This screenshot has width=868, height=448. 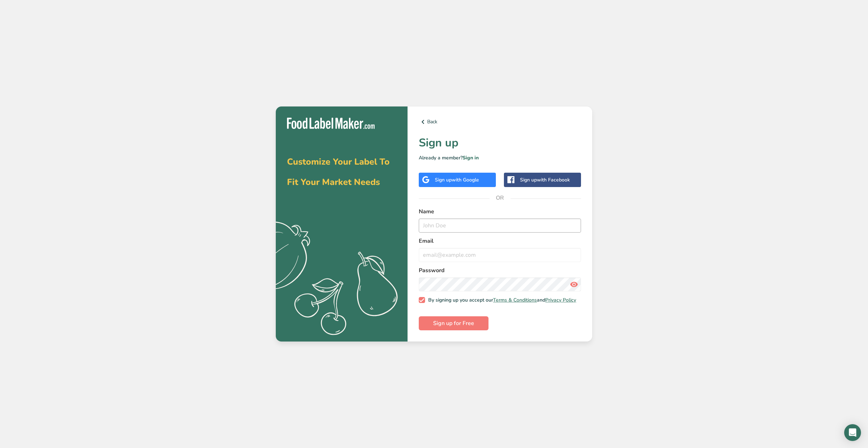 What do you see at coordinates (454, 323) in the screenshot?
I see `button: Sign up for Free` at bounding box center [454, 323].